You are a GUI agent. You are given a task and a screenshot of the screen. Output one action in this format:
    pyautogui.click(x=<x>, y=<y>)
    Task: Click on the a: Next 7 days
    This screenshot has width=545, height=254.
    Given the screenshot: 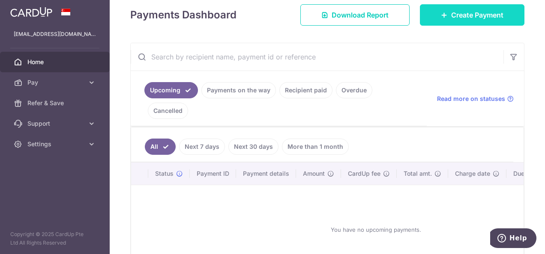 What is the action you would take?
    pyautogui.click(x=202, y=147)
    